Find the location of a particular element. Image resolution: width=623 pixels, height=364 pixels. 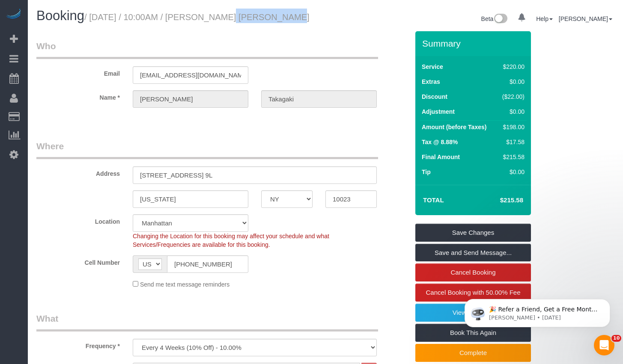

img: Profile image for Ellie is located at coordinates (26, 32).